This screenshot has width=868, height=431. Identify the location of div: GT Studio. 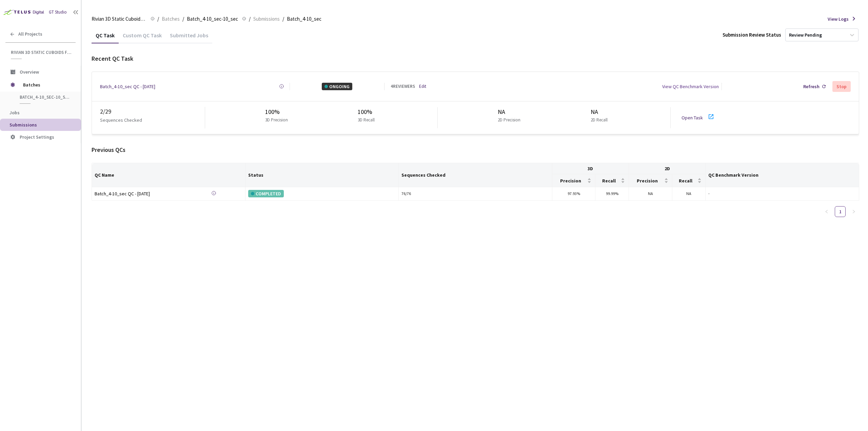
(58, 12).